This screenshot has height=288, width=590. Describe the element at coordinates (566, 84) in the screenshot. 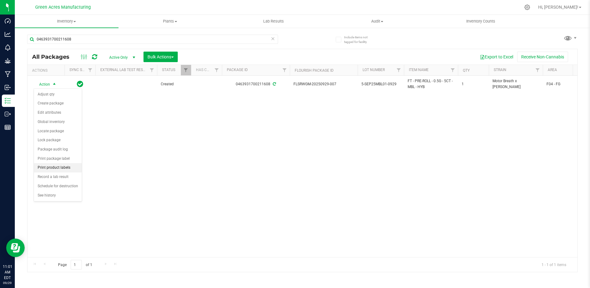

I see `span: F04 - FG` at that location.